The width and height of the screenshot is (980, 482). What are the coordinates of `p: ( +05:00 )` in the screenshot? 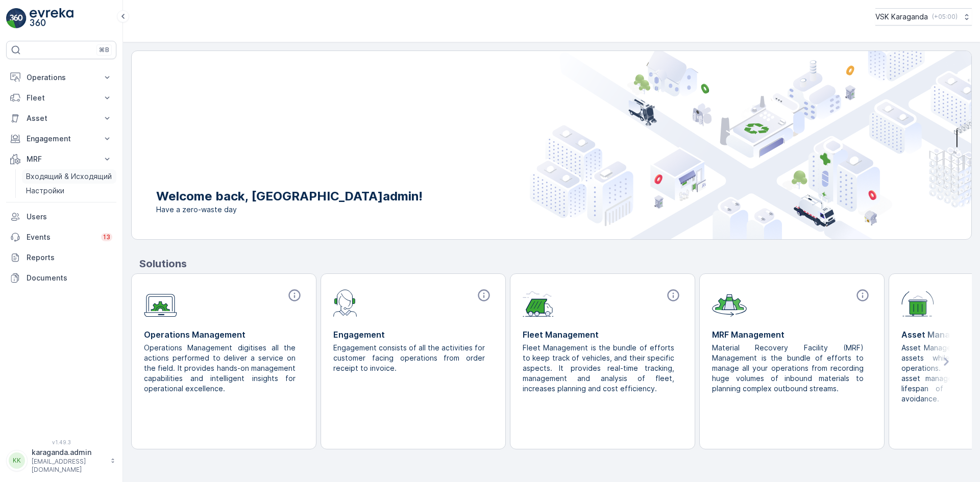 It's located at (945, 17).